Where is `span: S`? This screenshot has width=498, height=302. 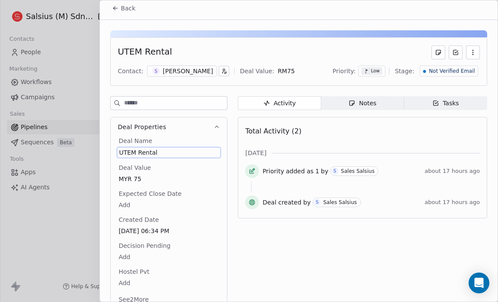
span: S is located at coordinates (156, 71).